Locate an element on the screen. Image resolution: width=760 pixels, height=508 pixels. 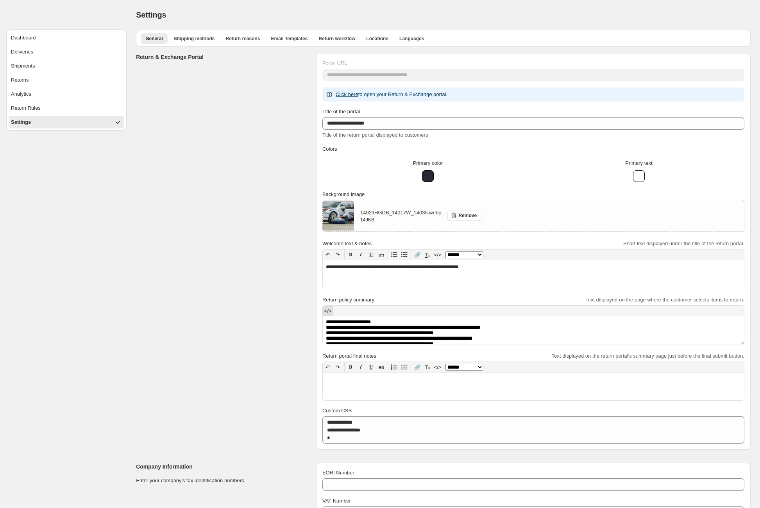
span: Return workflow is located at coordinates (337, 39).